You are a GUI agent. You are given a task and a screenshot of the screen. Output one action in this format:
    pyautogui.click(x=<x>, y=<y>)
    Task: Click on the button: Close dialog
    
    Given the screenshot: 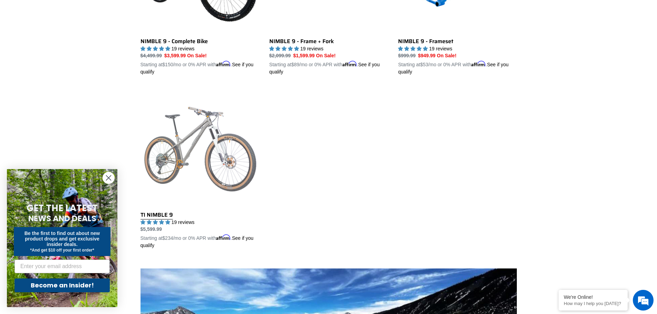 What is the action you would take?
    pyautogui.click(x=108, y=178)
    